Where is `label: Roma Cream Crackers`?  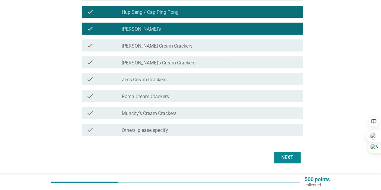
label: Roma Cream Crackers is located at coordinates (145, 97).